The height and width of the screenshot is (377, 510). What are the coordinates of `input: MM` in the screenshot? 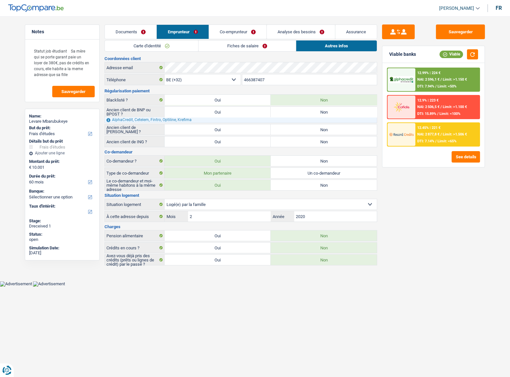 It's located at (229, 217).